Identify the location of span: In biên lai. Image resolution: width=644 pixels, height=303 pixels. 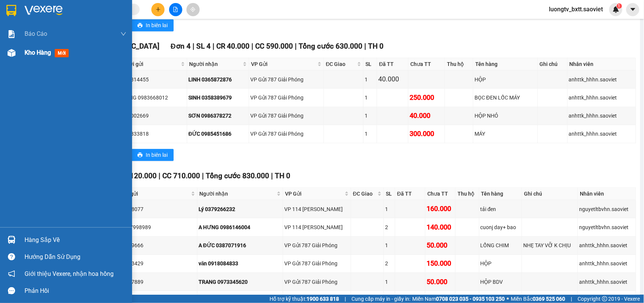
(157, 25).